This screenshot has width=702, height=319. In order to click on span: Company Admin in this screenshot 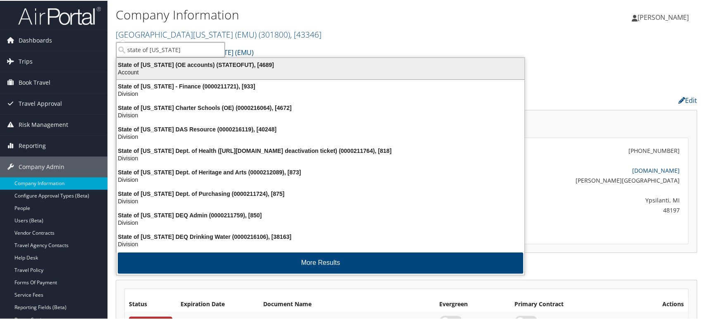, I will do `click(41, 166)`.